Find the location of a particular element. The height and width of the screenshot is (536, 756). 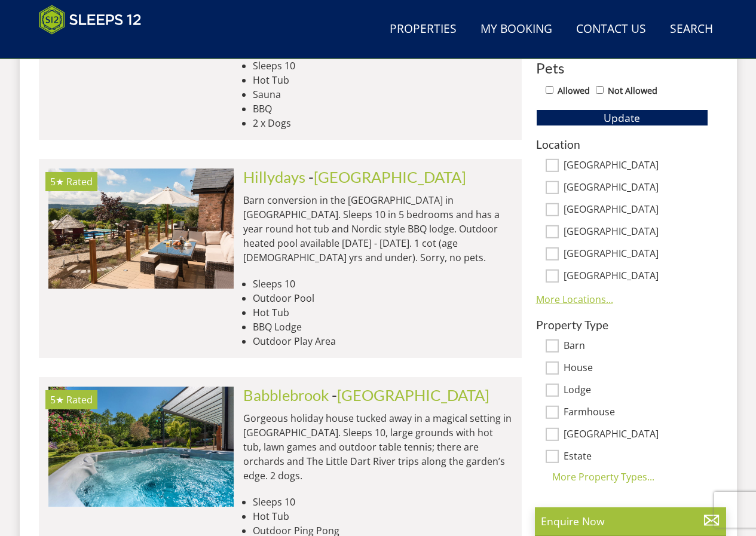

label: Lodge is located at coordinates (635, 390).